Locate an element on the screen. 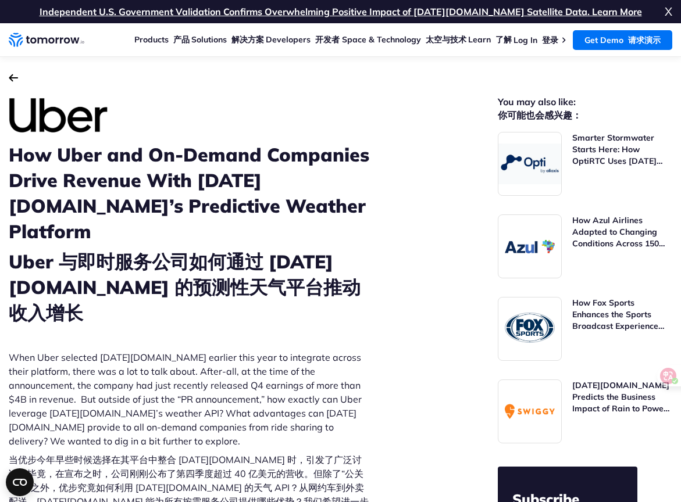 This screenshot has width=681, height=502. a: Read How Fox Sports Enhances the Sports Broadcast Experience With the Help of Tomorrow.io is located at coordinates (585, 329).